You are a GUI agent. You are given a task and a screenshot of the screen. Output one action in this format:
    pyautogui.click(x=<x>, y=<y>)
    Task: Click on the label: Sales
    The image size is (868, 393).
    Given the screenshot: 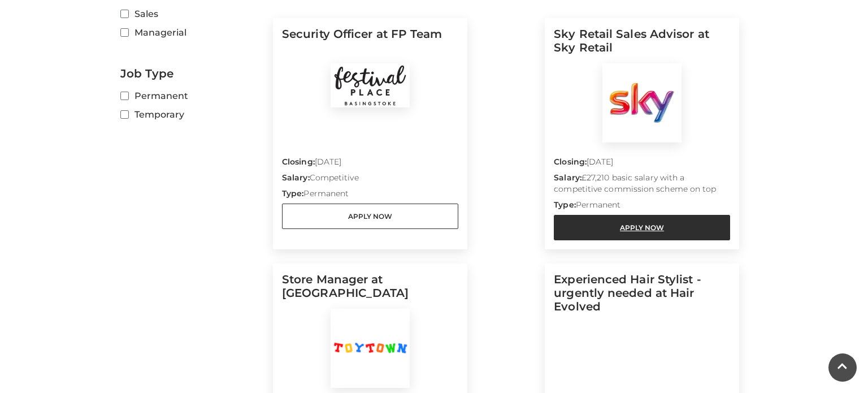 What is the action you would take?
    pyautogui.click(x=192, y=14)
    